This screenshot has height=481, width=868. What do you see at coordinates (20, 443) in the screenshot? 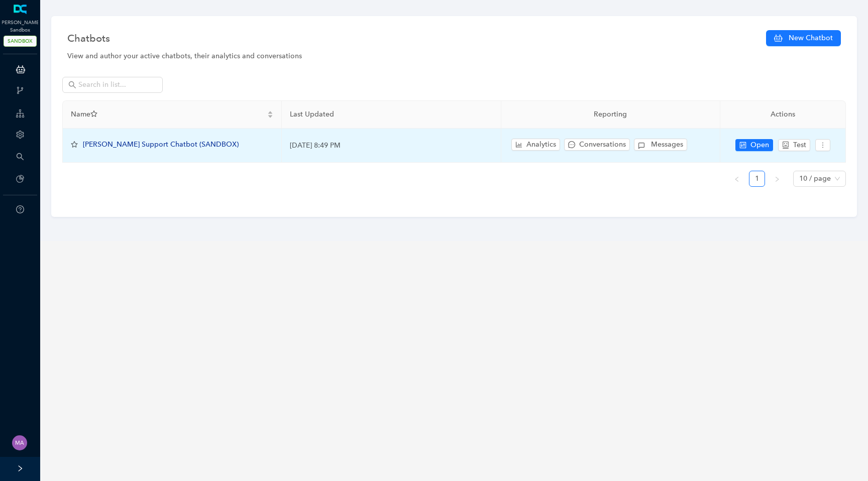
I see `img: 261dd2395eed1481b052019273ba48bf` at bounding box center [20, 443].